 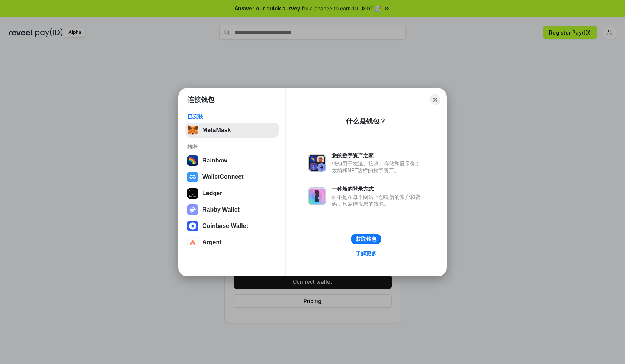 I want to click on img: svg+xml,%3Csvg%20width%3D%22120%22%20height%3D%22120%22%20viewBox%3D%220%200%20120%20120%22%20fil..., so click(x=193, y=160).